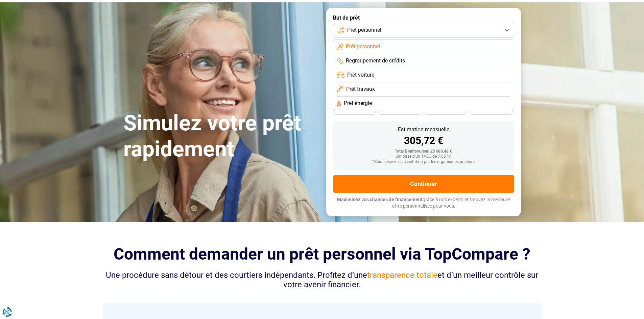  Describe the element at coordinates (360, 75) in the screenshot. I see `span: Prêt voiture` at that location.